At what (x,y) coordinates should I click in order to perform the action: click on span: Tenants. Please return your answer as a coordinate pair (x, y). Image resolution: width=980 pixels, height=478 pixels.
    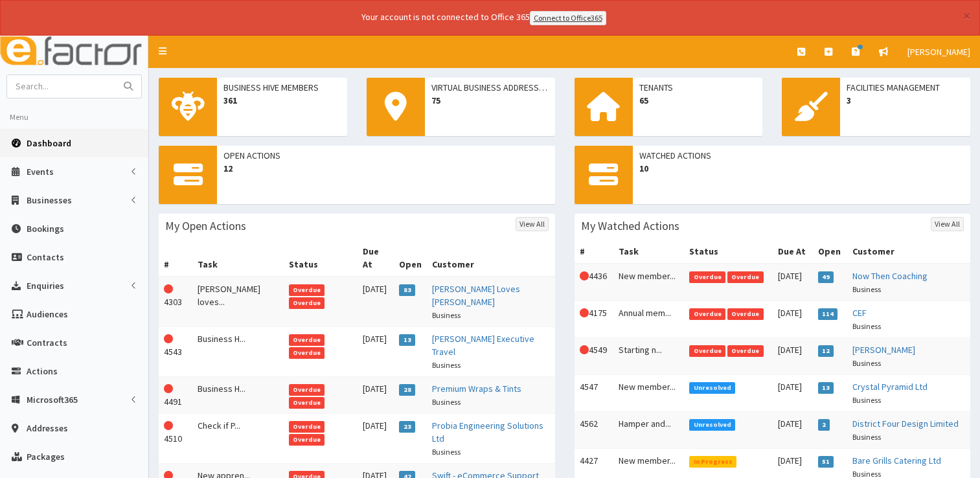
    Looking at the image, I should click on (698, 88).